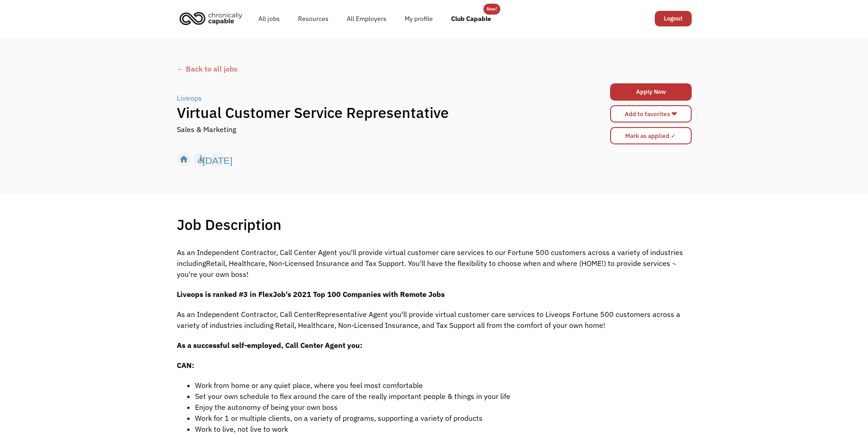 Image resolution: width=868 pixels, height=434 pixels. I want to click on a: All Employers, so click(366, 18).